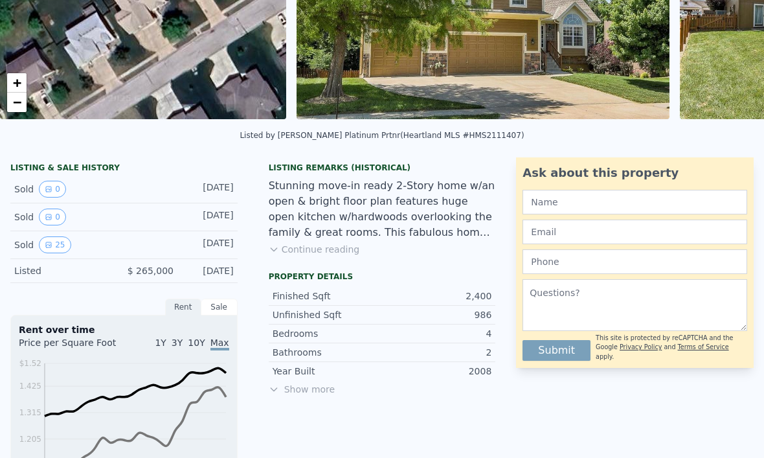 The height and width of the screenshot is (458, 764). I want to click on div: Year Built, so click(327, 371).